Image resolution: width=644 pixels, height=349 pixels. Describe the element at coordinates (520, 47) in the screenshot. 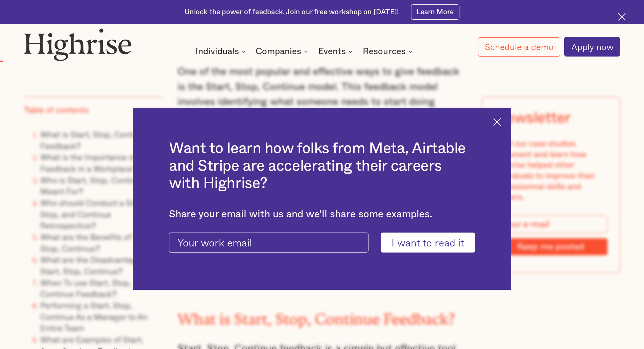

I see `a: Schedule a demo` at that location.